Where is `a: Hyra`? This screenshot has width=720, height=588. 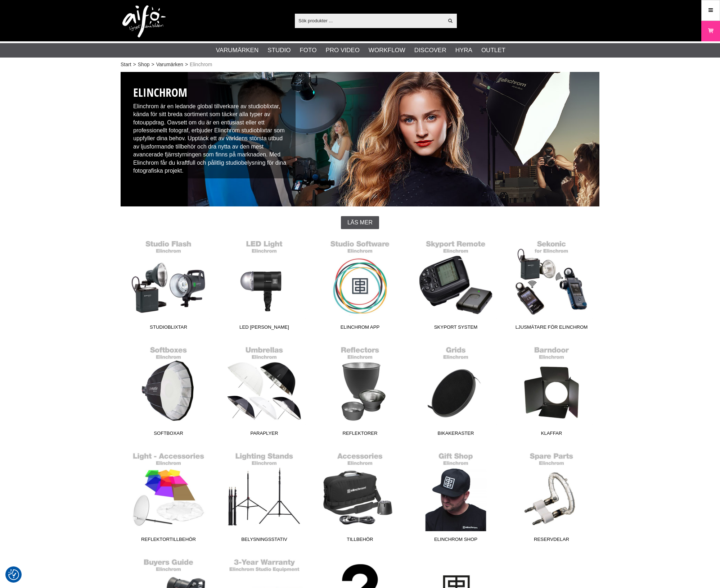 a: Hyra is located at coordinates (463, 50).